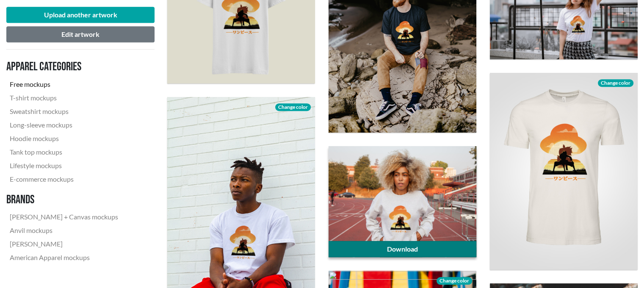 The height and width of the screenshot is (288, 644). What do you see at coordinates (64, 179) in the screenshot?
I see `a: E-commerce mockups` at bounding box center [64, 179].